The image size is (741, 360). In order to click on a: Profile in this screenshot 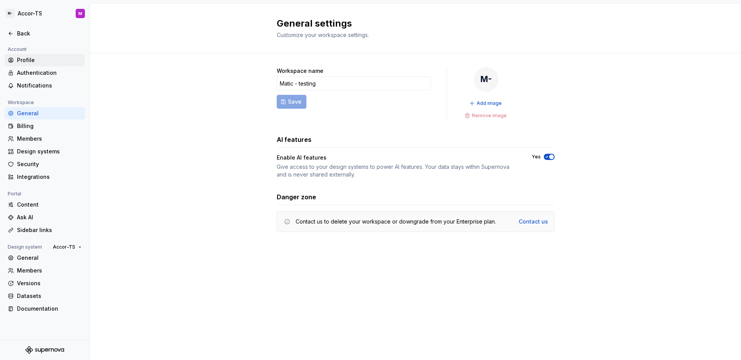, I will do `click(45, 60)`.